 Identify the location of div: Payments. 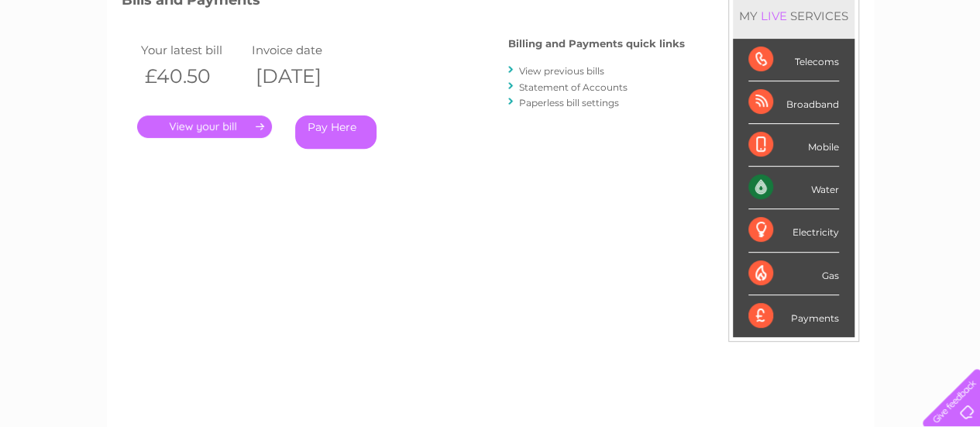
(794, 317).